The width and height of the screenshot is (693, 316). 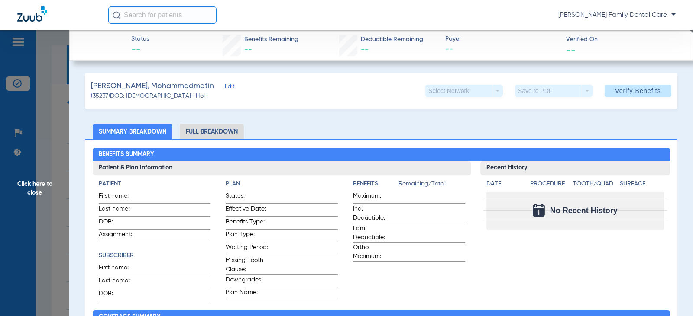 What do you see at coordinates (374, 197) in the screenshot?
I see `span: Maximum:` at bounding box center [374, 197].